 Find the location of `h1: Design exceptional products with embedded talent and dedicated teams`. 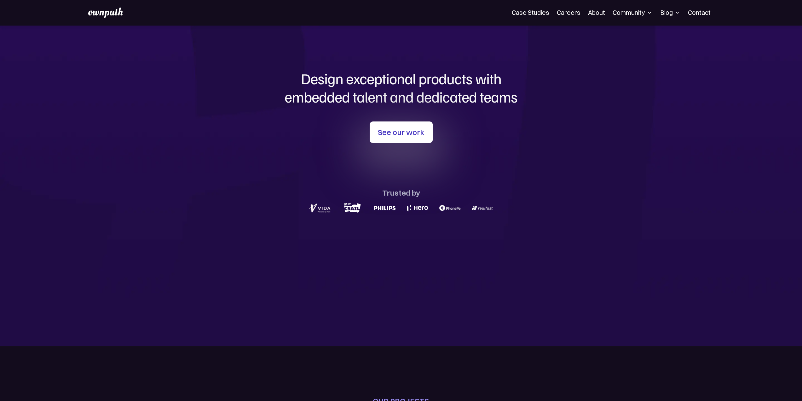

h1: Design exceptional products with embedded talent and dedicated teams is located at coordinates (401, 87).